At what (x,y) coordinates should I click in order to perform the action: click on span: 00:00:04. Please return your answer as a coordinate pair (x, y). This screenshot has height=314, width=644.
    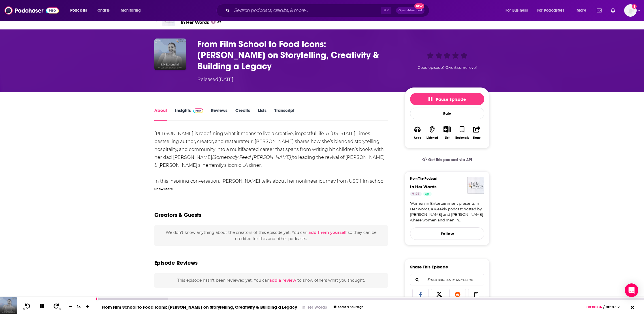
    Looking at the image, I should click on (595, 307).